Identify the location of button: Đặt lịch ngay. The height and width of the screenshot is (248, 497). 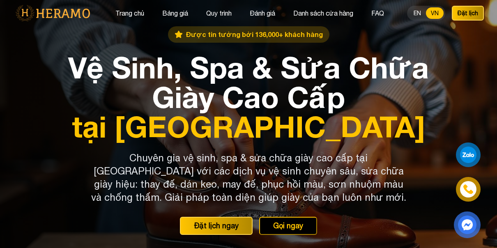
(216, 226).